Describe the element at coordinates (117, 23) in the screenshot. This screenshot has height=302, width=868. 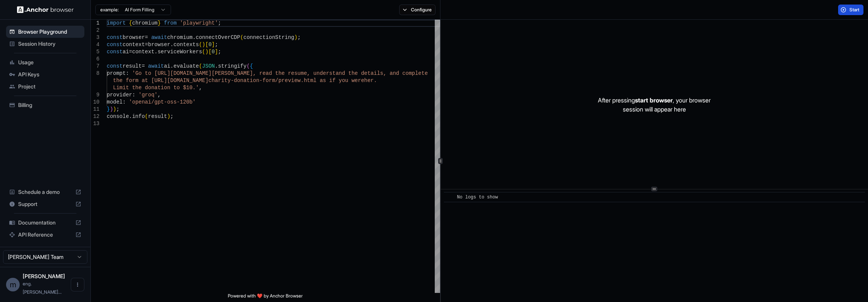
I see `span: import` at that location.